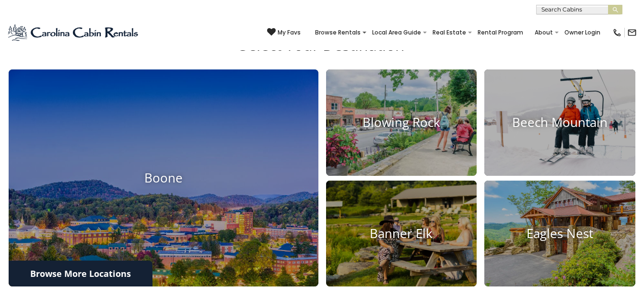 The image size is (644, 297). What do you see at coordinates (322, 53) in the screenshot?
I see `h3: Select Your Destination` at bounding box center [322, 53].